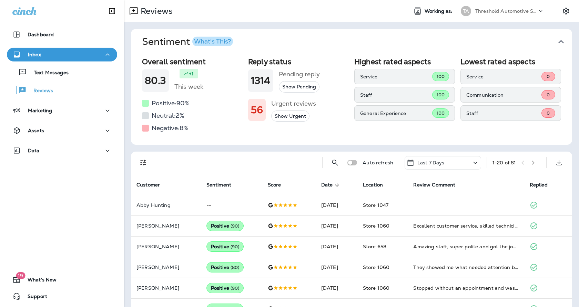 The width and height of the screenshot is (579, 307). I want to click on button: Search Reviews, so click(335, 162).